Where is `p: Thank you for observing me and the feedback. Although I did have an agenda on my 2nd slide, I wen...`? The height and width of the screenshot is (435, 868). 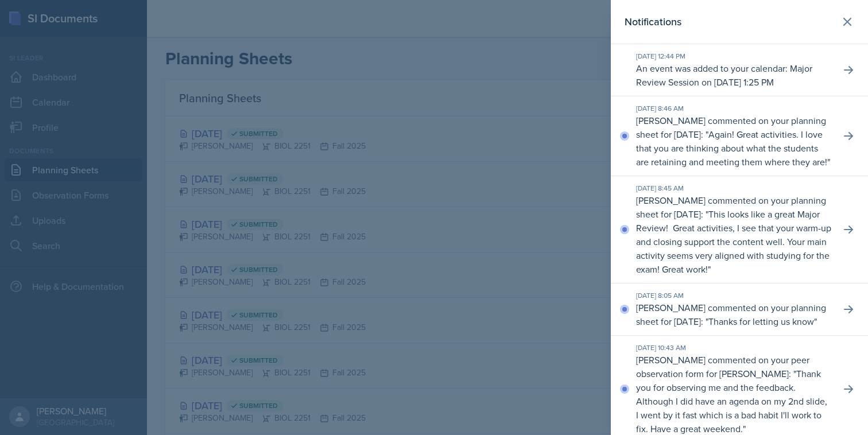 p: Thank you for observing me and the feedback. Although I did have an agenda on my 2nd slide, I wen... is located at coordinates (731, 401).